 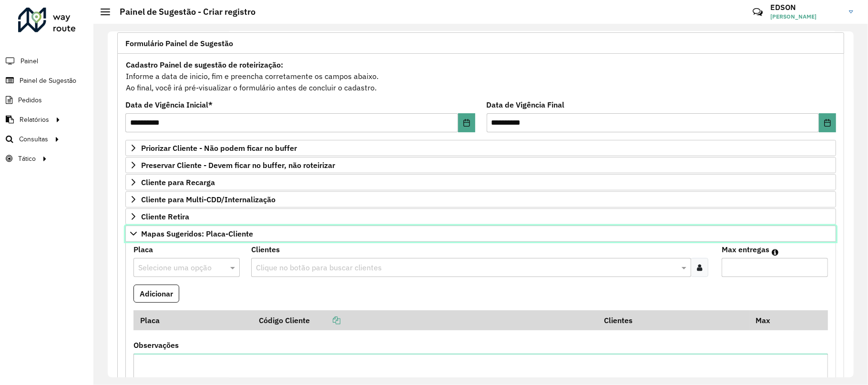 What do you see at coordinates (34, 139) in the screenshot?
I see `span: Consultas` at bounding box center [34, 139].